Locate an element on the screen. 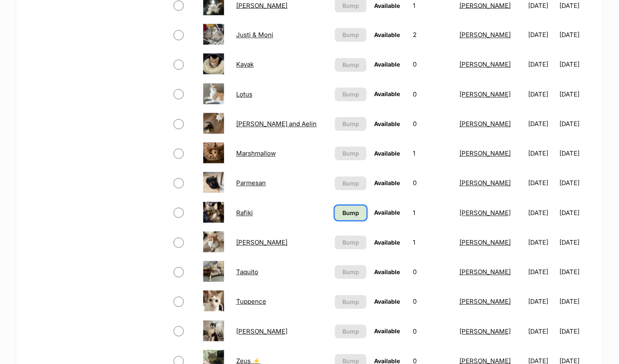 The width and height of the screenshot is (619, 364). a: Lotus is located at coordinates (244, 94).